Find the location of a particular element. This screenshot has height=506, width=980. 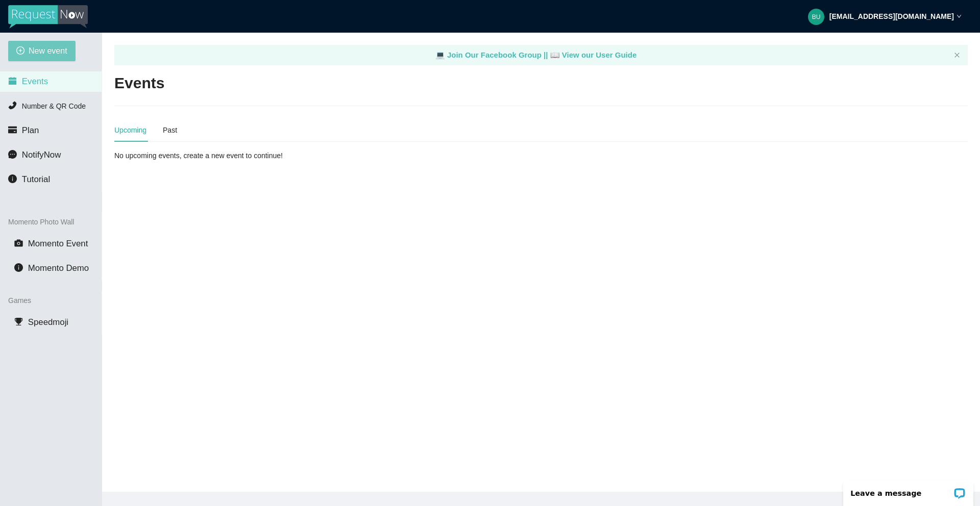

span: message is located at coordinates (12, 154).